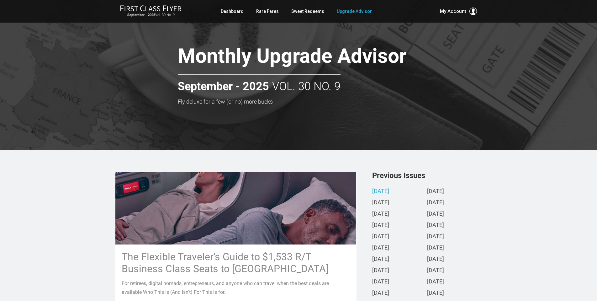  What do you see at coordinates (259, 83) in the screenshot?
I see `h2: Vol. 30 No. 9` at bounding box center [259, 83].